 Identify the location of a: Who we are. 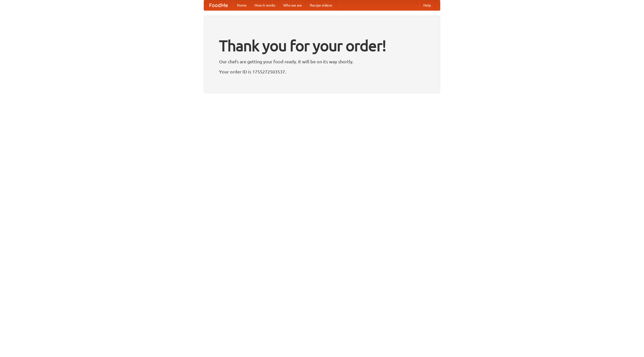
(292, 5).